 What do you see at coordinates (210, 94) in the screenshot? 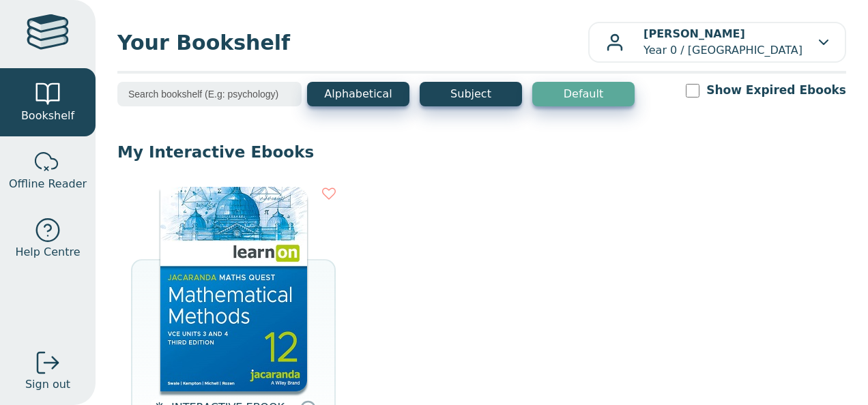
I see `input: Search bookshelf (E.g: psychology)` at bounding box center [210, 94].